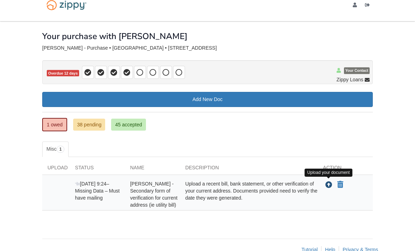 This screenshot has width=415, height=251. What do you see at coordinates (350, 80) in the screenshot?
I see `span: Zippy Loans` at bounding box center [350, 80].